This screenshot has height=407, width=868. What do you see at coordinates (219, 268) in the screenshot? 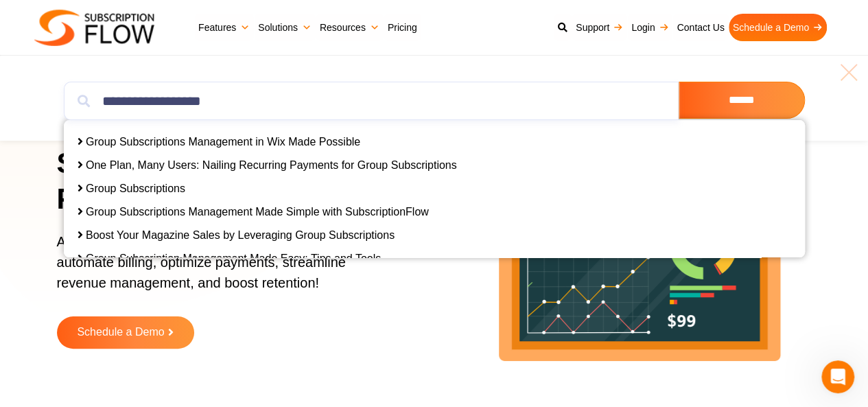
I see `p: AI-powered subscription management platform to automate billing, optimize payments, streamline re...` at bounding box center [219, 268].